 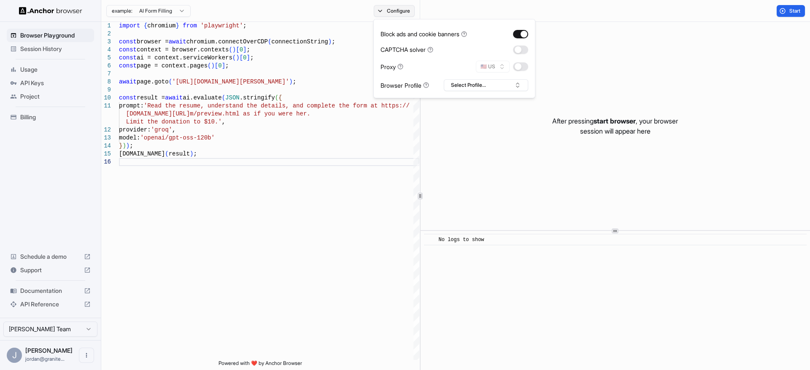 What do you see at coordinates (615, 121) in the screenshot?
I see `span: start browser` at bounding box center [615, 121].